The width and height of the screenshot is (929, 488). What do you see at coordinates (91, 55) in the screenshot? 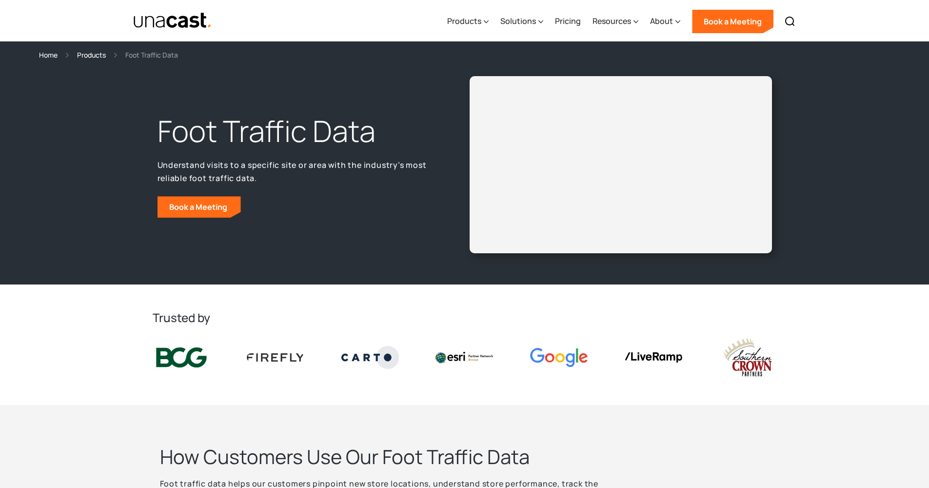
I see `a: Products` at bounding box center [91, 55].